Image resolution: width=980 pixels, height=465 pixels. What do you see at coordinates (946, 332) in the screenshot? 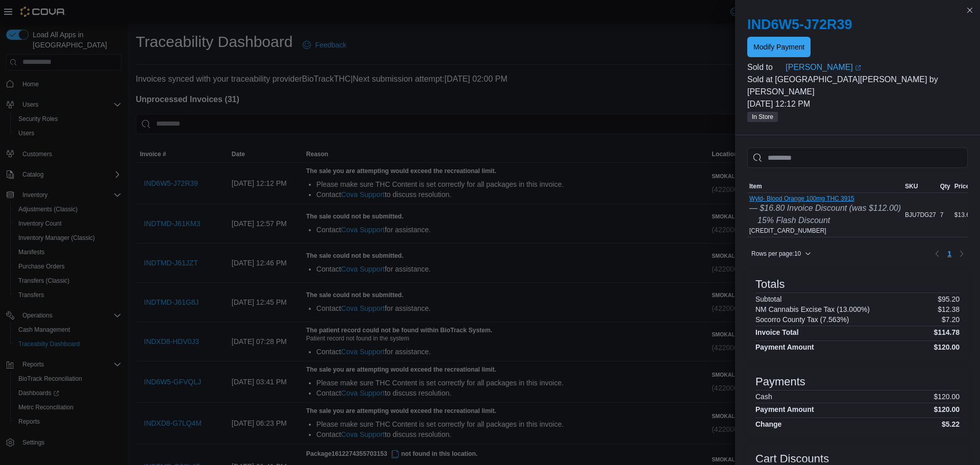
I see `h4: $114.78` at bounding box center [946, 332].